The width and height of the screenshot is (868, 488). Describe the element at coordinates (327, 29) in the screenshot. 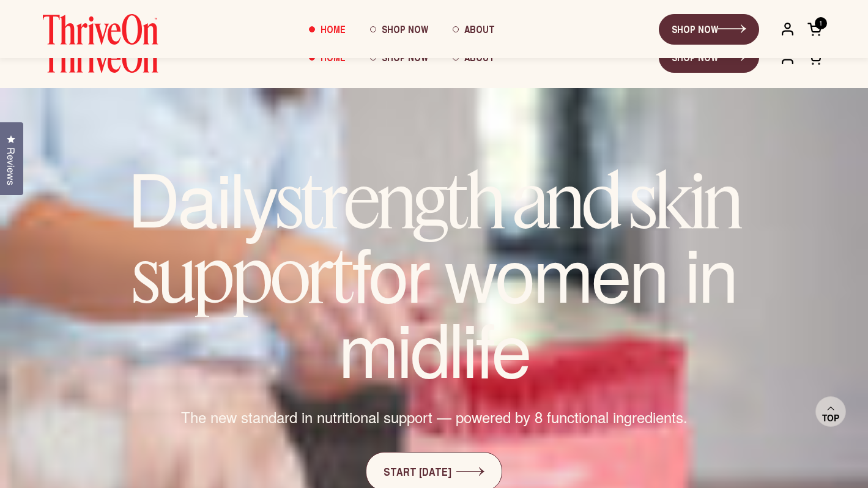

I see `a: Home` at that location.